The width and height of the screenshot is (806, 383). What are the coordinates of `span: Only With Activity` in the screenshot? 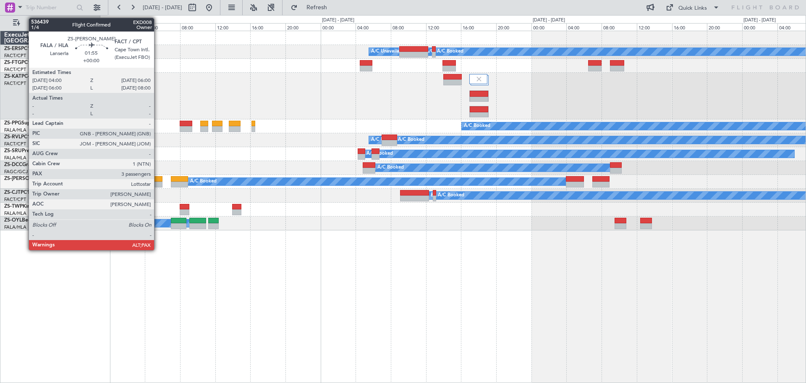 It's located at (55, 23).